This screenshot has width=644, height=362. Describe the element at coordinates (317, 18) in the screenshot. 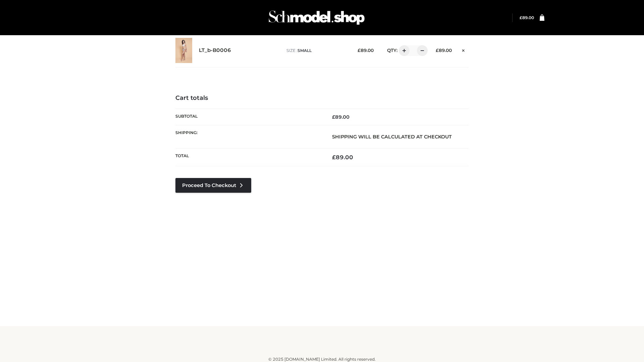

I see `img: Schmodel Admin 964` at that location.